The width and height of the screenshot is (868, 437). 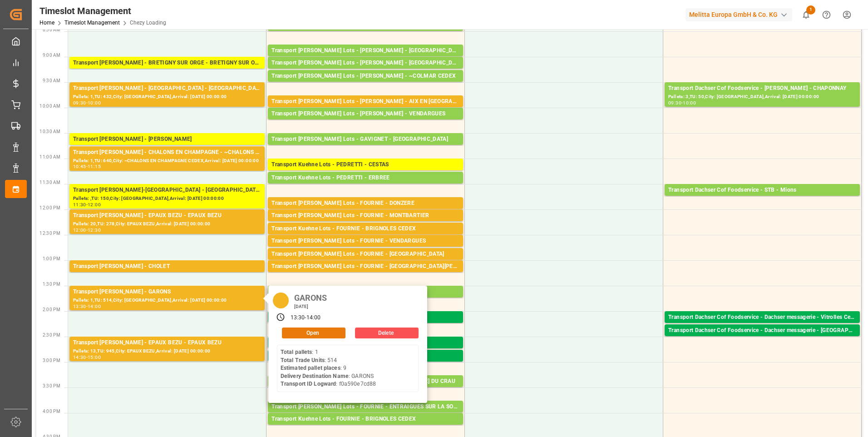 I want to click on span: 4:00 PM, so click(x=51, y=411).